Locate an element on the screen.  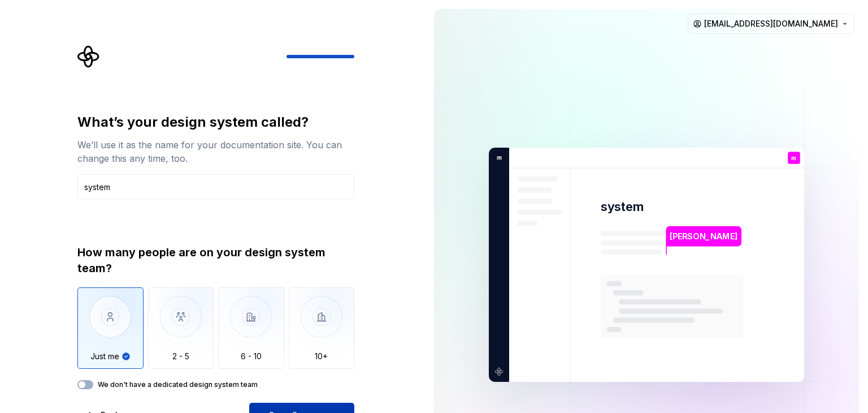
div: We’ll use it as the name for your documentation site. You can change this any time, too. is located at coordinates (216, 152).